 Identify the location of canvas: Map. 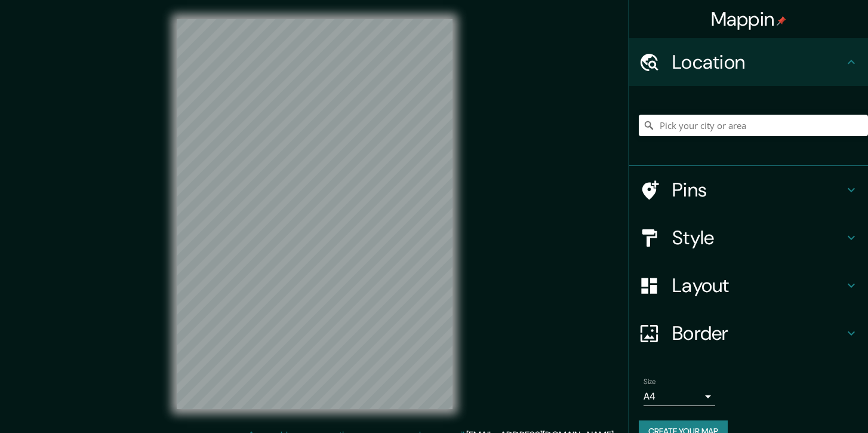
(315, 214).